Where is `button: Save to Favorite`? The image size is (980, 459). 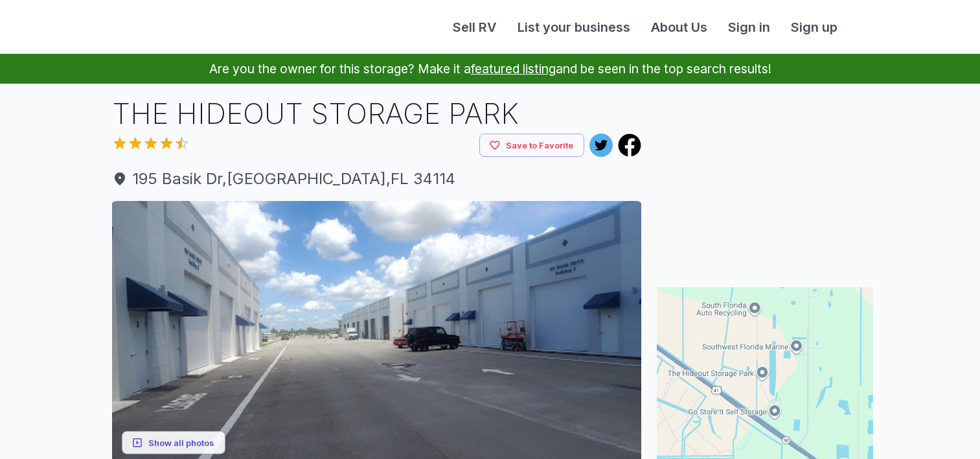 button: Save to Favorite is located at coordinates (531, 145).